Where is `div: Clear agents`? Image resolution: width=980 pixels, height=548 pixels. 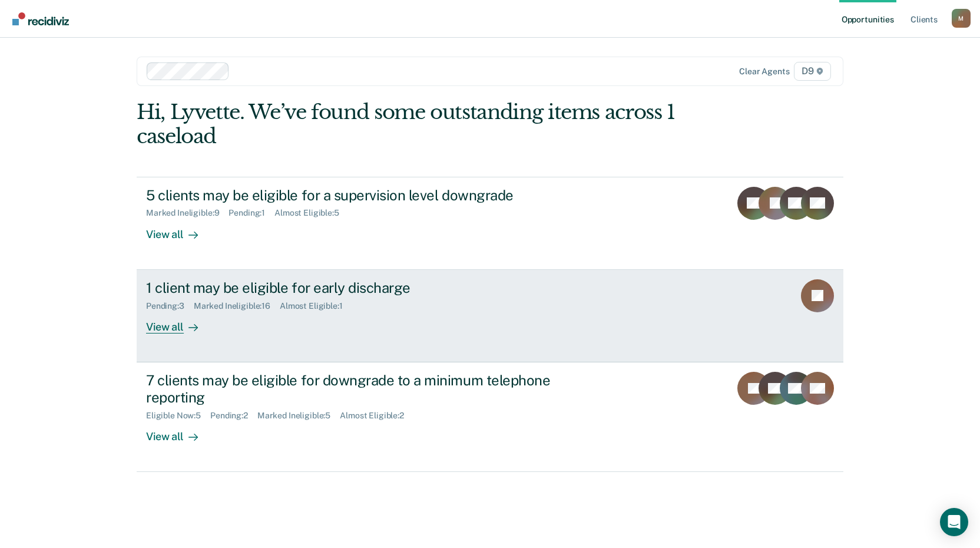 div: Clear agents is located at coordinates (764, 72).